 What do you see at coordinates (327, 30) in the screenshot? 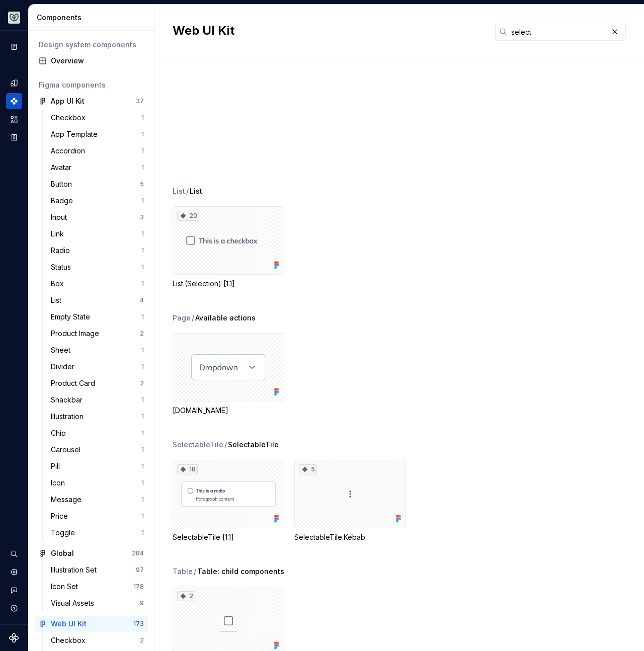
I see `h2: Web UI Kit` at bounding box center [327, 30].